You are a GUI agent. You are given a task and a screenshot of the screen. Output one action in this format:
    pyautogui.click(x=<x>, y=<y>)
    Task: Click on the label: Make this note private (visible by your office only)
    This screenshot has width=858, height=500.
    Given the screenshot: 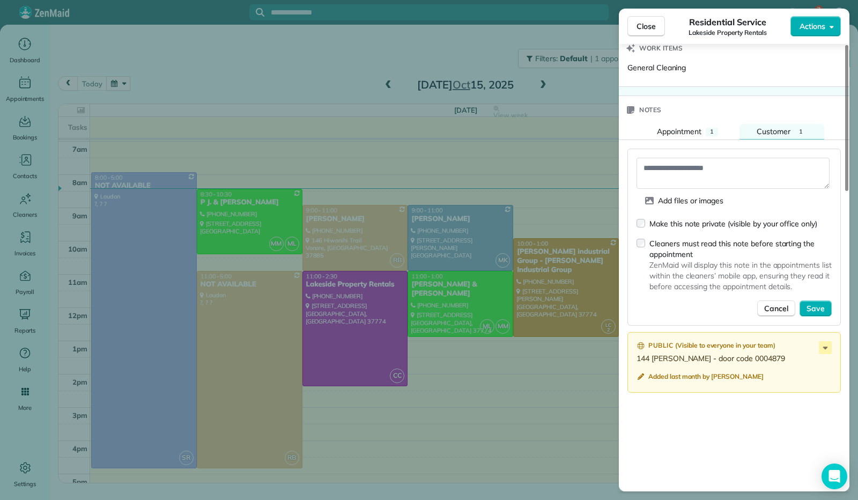 What is the action you would take?
    pyautogui.click(x=733, y=224)
    